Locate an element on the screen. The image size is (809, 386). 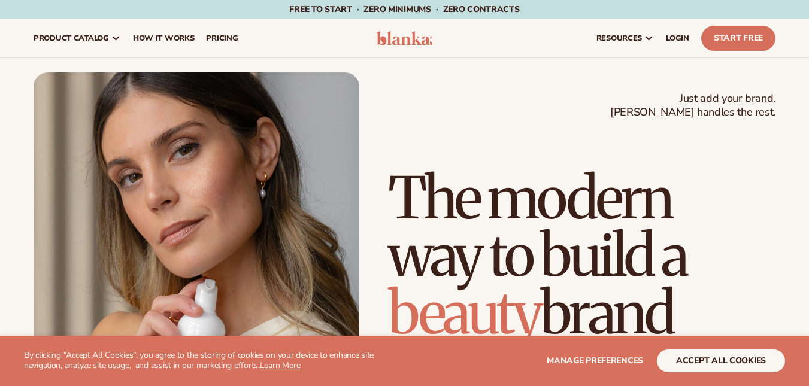
span: LOGIN is located at coordinates (677, 38).